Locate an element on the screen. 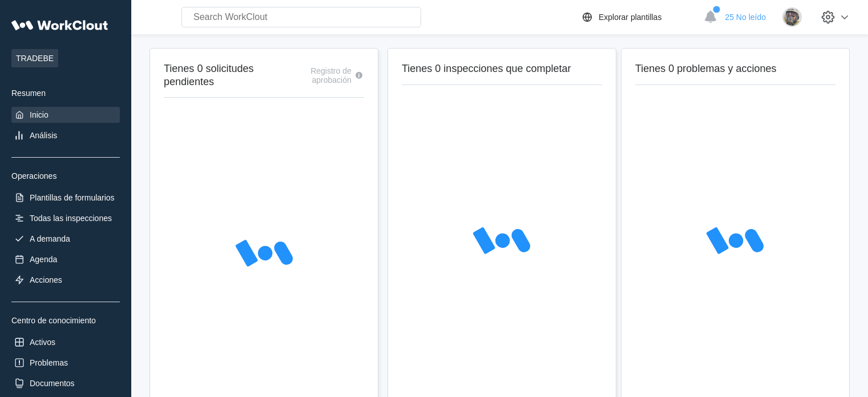  a: Documentos is located at coordinates (65, 383).